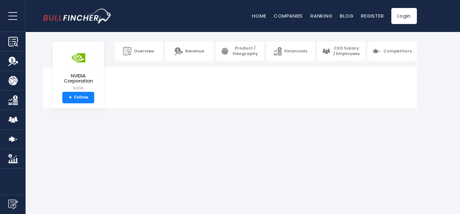 The width and height of the screenshot is (460, 214). What do you see at coordinates (195, 51) in the screenshot?
I see `span: Revenue` at bounding box center [195, 51].